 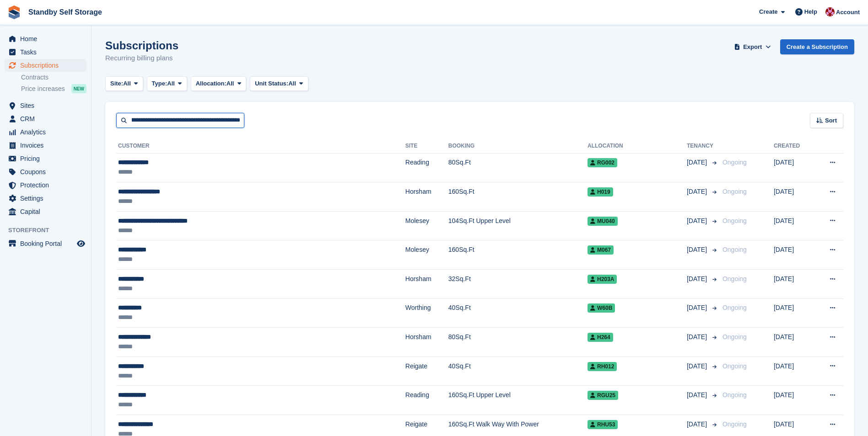 What do you see at coordinates (637, 146) in the screenshot?
I see `th: Allocation` at bounding box center [637, 146].